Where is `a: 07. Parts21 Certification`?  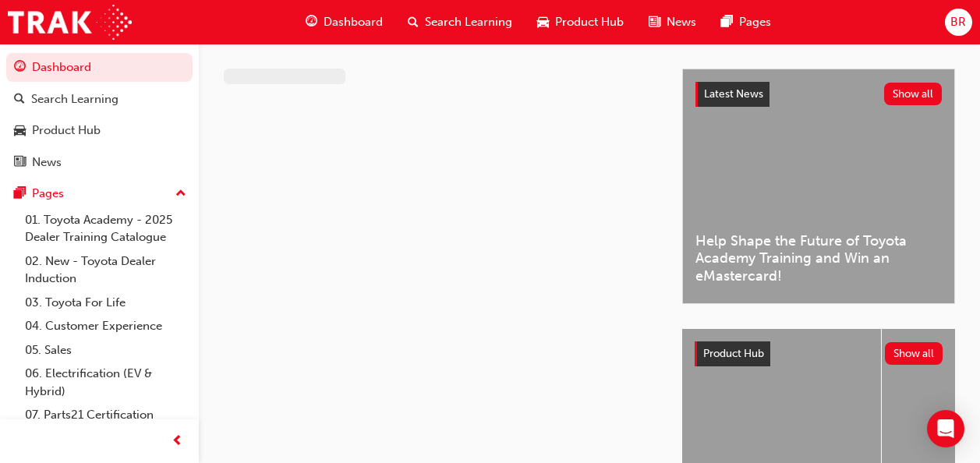
a: 07. Parts21 Certification is located at coordinates (105, 415).